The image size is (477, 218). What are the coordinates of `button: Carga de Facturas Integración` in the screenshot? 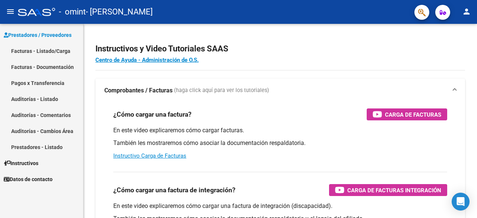 It's located at (388, 190).